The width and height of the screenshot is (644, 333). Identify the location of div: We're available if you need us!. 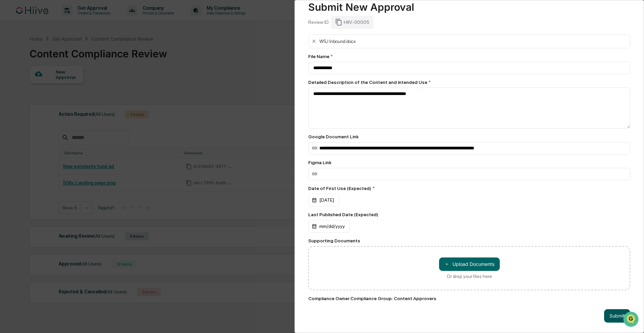
(54, 60).